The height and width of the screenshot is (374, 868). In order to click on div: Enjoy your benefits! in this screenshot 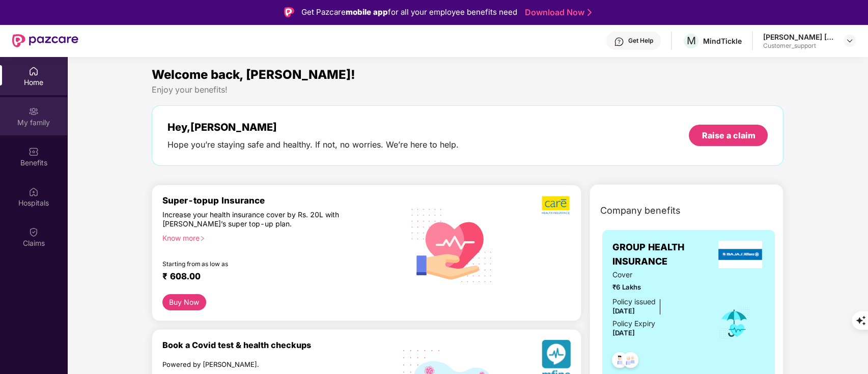, I will do `click(468, 90)`.